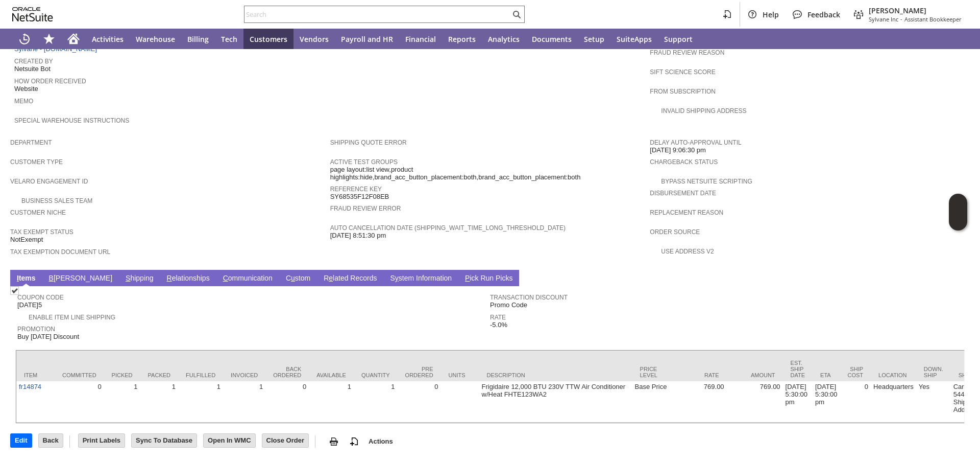  What do you see at coordinates (49, 181) in the screenshot?
I see `a: Velaro Engagement ID` at bounding box center [49, 181].